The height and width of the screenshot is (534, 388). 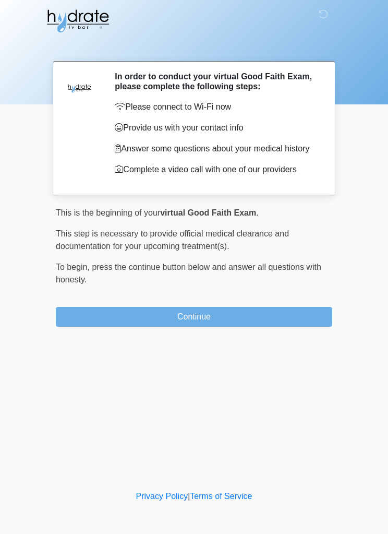 I want to click on p: Answer some questions about your medical history, so click(x=216, y=149).